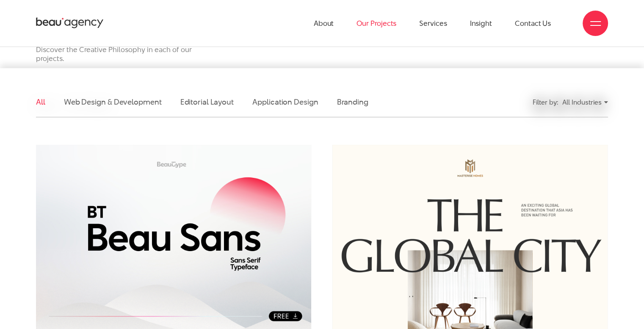 The image size is (644, 329). What do you see at coordinates (207, 101) in the screenshot?
I see `a: Editorial Layout` at bounding box center [207, 101].